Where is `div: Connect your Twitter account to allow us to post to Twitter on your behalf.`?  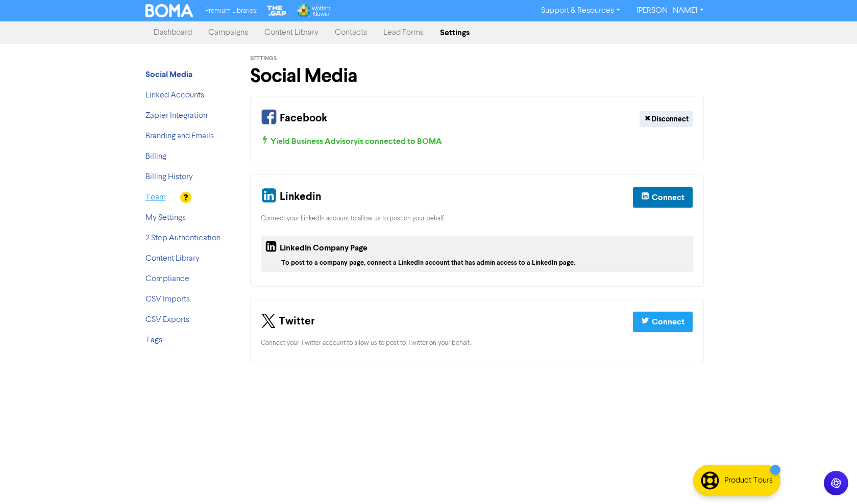 div: Connect your Twitter account to allow us to post to Twitter on your behalf. is located at coordinates (477, 343).